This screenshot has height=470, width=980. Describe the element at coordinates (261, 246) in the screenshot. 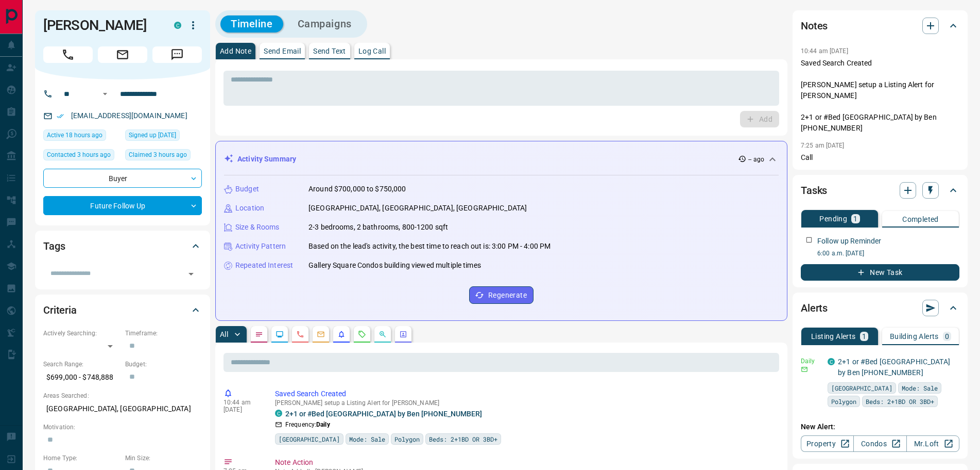

I see `p: Activity Pattern` at that location.